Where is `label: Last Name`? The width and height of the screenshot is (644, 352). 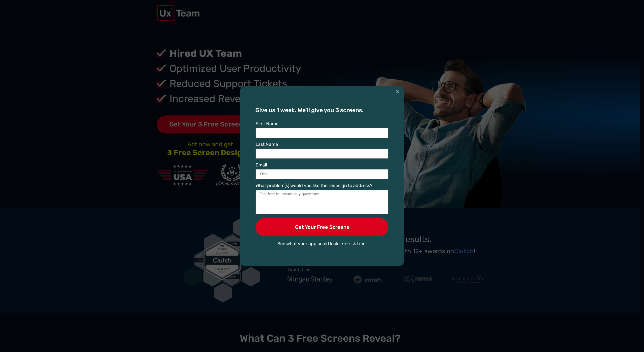
label: Last Name is located at coordinates (267, 145).